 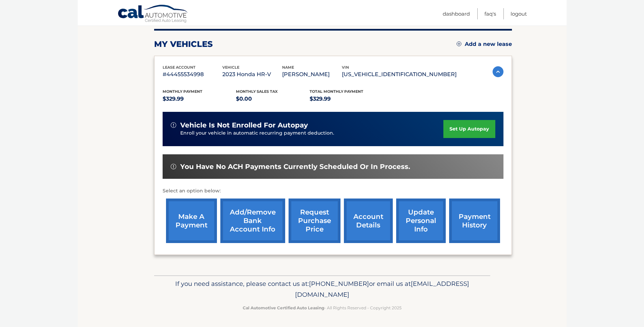 What do you see at coordinates (322, 308) in the screenshot?
I see `p: - All Rights Reserved - Copyright 2025` at bounding box center [322, 308].